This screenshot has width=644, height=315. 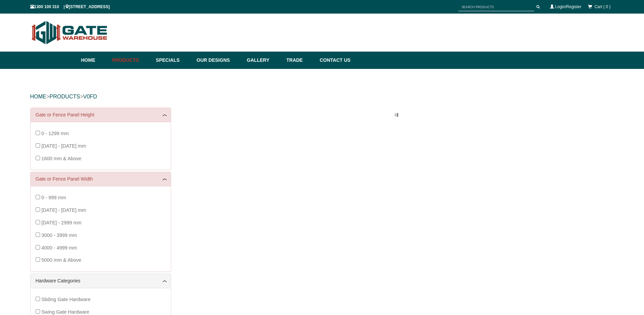 What do you see at coordinates (397, 115) in the screenshot?
I see `img: please_wait.gif` at bounding box center [397, 115].